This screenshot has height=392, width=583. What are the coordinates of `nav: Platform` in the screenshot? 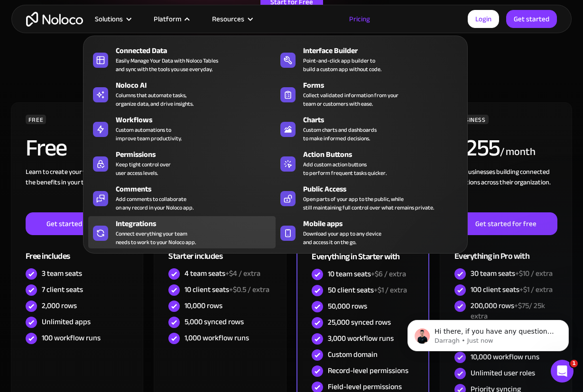 It's located at (275, 138).